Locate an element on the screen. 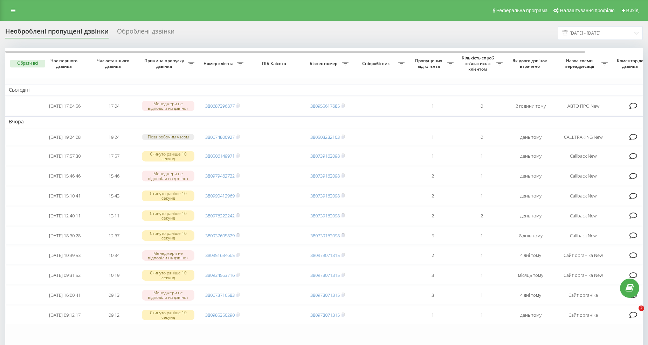 The width and height of the screenshot is (648, 345). span: Коментар до дзвінка is located at coordinates (630, 63).